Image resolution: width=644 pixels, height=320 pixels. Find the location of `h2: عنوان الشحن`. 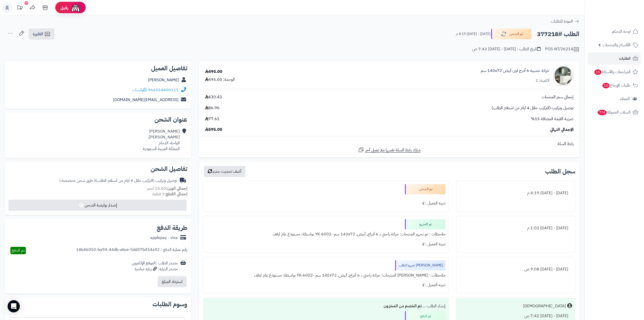

h2: عنوان الشحن is located at coordinates (98, 119).